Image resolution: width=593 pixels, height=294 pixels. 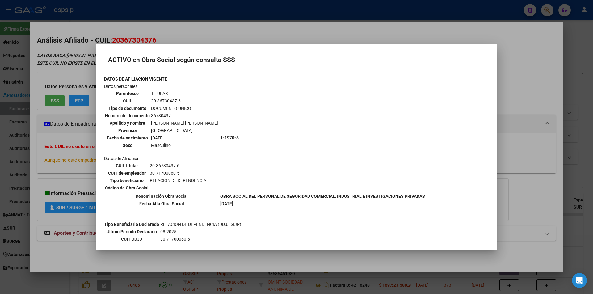 What do you see at coordinates (127, 138) in the screenshot?
I see `th: Fecha de nacimiento` at bounding box center [127, 138].